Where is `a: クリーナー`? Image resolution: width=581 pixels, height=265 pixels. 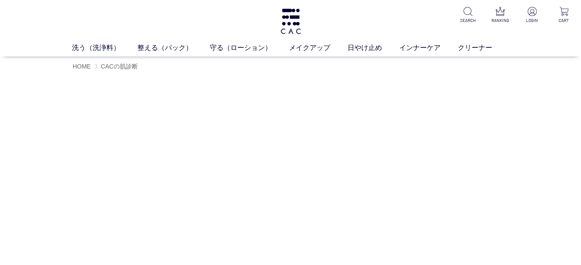
a: クリーナー is located at coordinates (484, 48).